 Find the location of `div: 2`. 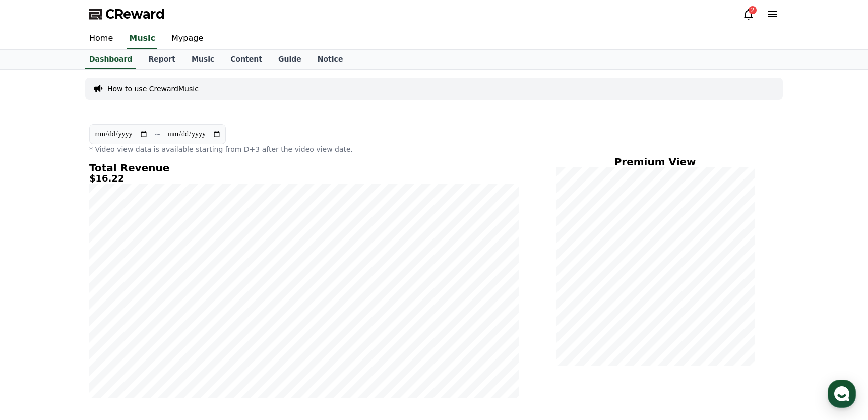

div: 2 is located at coordinates (752, 10).